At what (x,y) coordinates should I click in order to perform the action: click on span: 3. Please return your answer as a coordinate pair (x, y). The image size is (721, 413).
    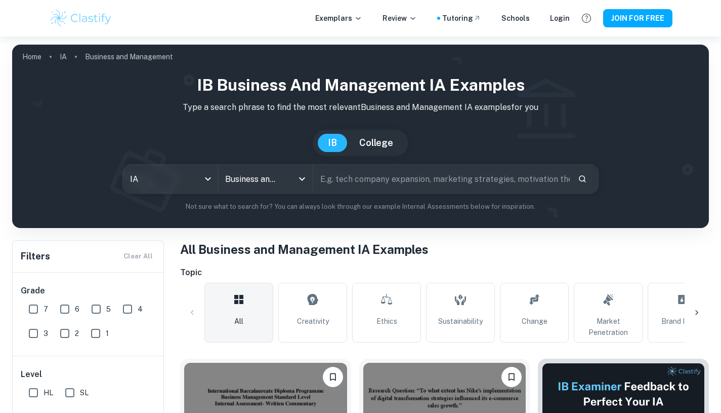
    Looking at the image, I should click on (46, 333).